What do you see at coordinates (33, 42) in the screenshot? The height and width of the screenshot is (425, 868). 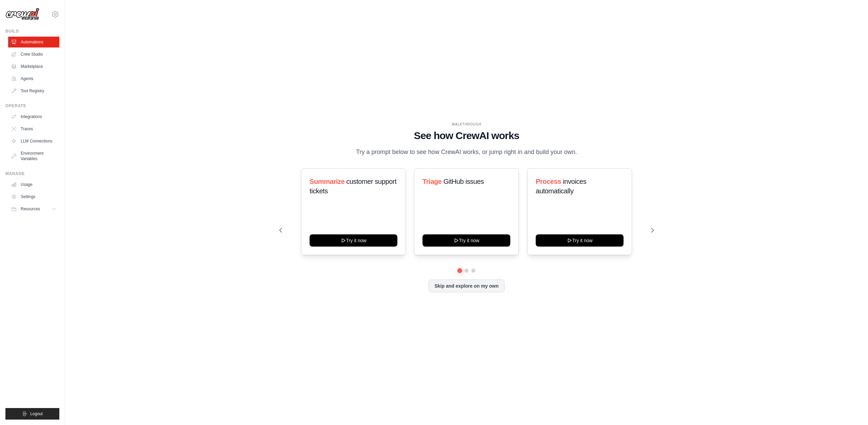 I see `a: Automations` at bounding box center [33, 42].